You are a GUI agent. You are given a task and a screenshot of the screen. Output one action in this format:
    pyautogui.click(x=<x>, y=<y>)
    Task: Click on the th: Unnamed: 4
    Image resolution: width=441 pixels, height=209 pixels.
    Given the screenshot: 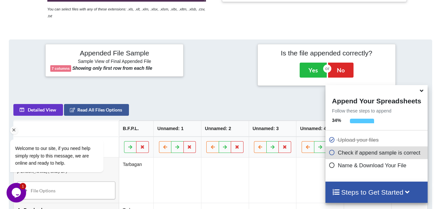 What is the action you would take?
    pyautogui.click(x=320, y=129)
    